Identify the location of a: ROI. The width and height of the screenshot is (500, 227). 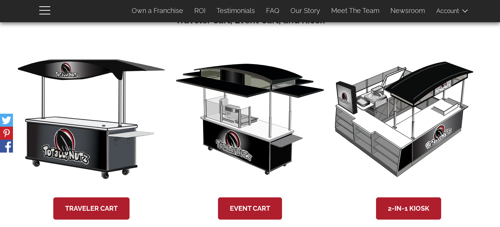
(200, 11).